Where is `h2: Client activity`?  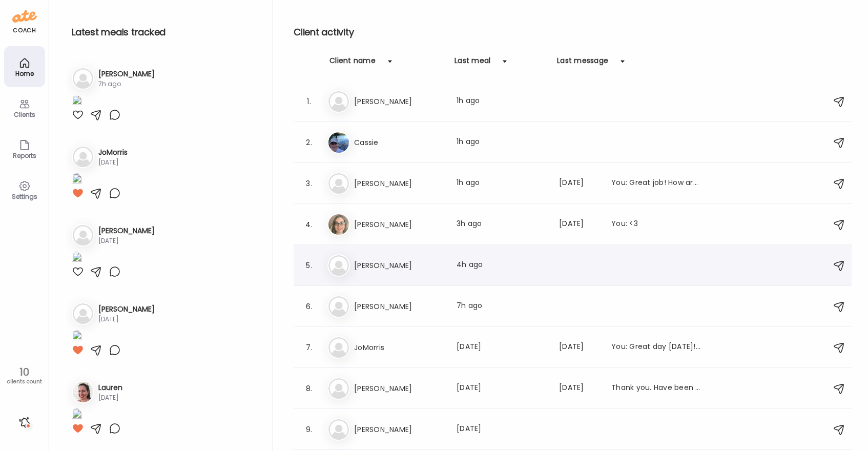 h2: Client activity is located at coordinates (573, 32).